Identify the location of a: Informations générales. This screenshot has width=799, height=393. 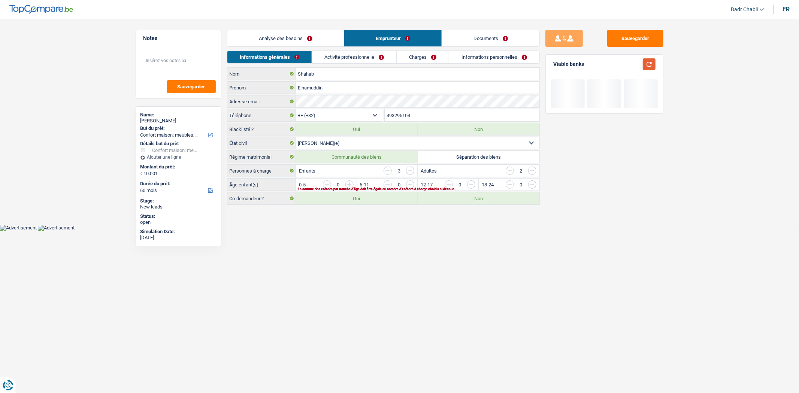
(269, 57).